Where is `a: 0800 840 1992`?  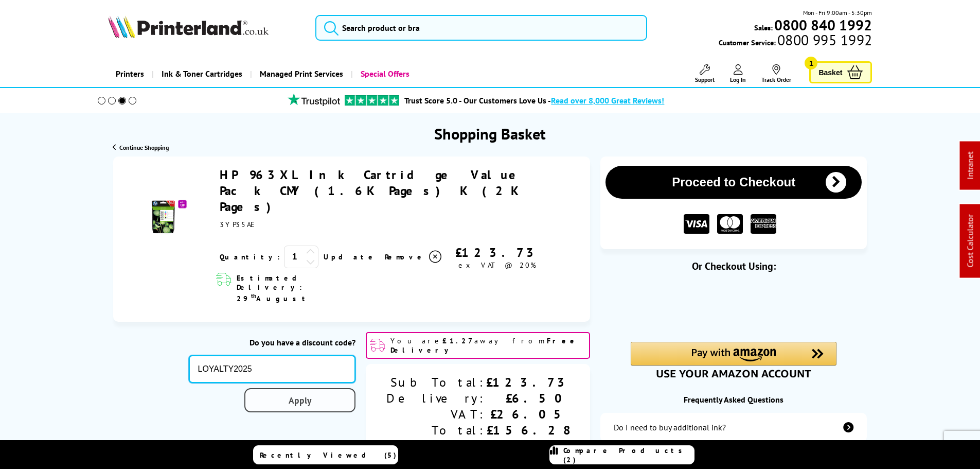
a: 0800 840 1992 is located at coordinates (822, 25).